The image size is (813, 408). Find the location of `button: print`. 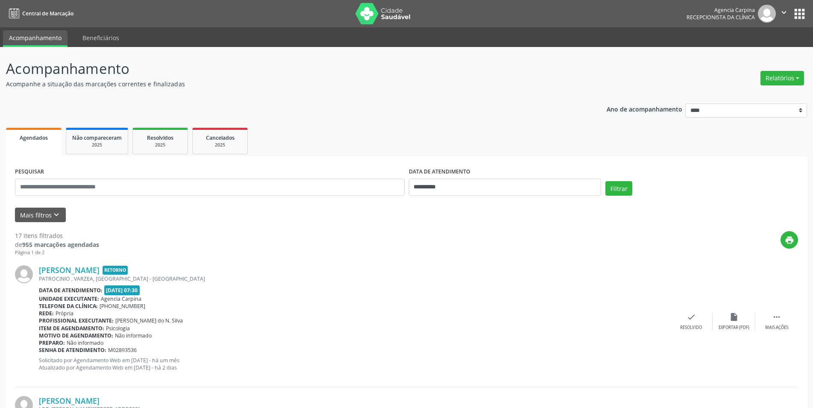

button: print is located at coordinates (789, 240).